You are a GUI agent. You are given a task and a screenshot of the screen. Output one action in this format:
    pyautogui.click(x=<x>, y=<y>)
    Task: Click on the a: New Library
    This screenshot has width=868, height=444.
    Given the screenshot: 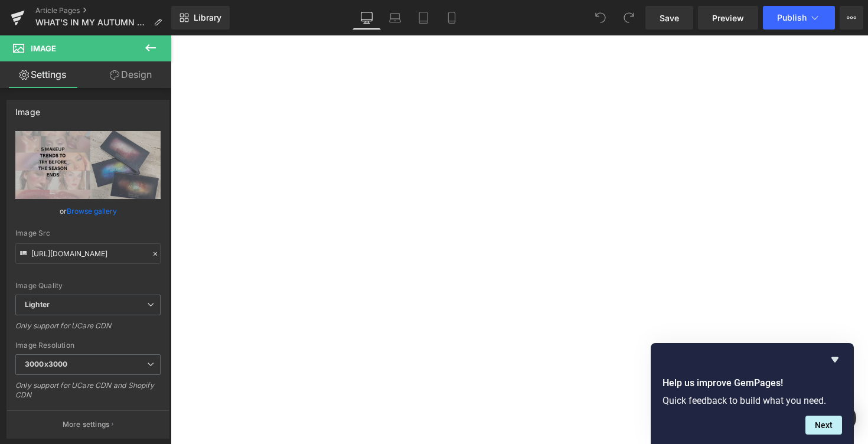 What is the action you would take?
    pyautogui.click(x=200, y=17)
    